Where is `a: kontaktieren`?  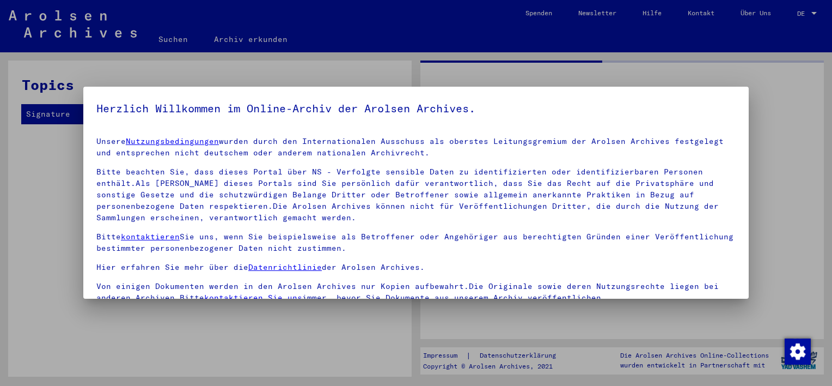 a: kontaktieren is located at coordinates (150, 236).